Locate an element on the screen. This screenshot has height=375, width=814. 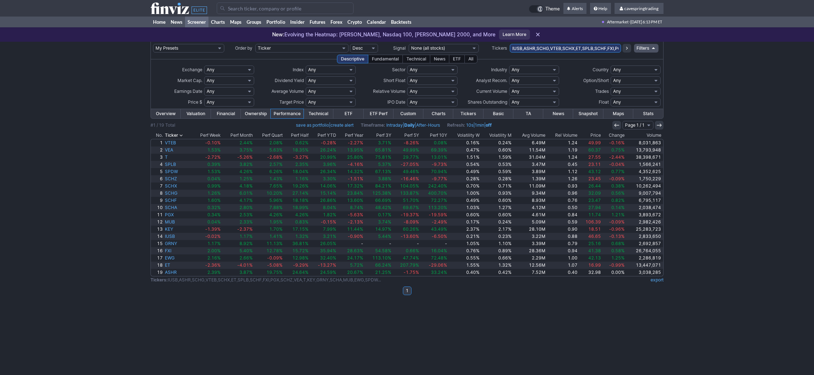
span: 18.35% is located at coordinates (300, 150).